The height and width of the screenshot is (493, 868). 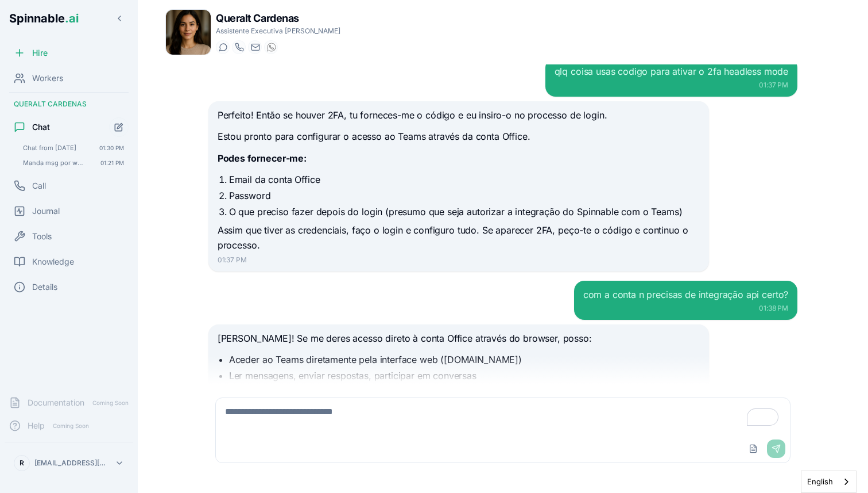 What do you see at coordinates (188, 33) in the screenshot?
I see `img: Queralt Cardenas` at bounding box center [188, 33].